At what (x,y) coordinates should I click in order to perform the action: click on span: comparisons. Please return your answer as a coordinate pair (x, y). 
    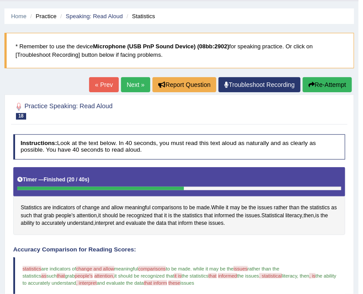
    Looking at the image, I should click on (152, 269).